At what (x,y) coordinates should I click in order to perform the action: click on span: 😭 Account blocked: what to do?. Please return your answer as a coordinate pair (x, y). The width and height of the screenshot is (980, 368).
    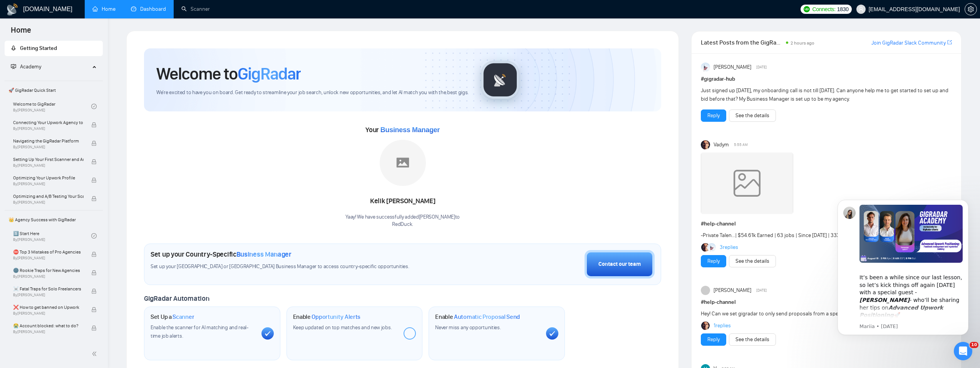
    Looking at the image, I should click on (49, 326).